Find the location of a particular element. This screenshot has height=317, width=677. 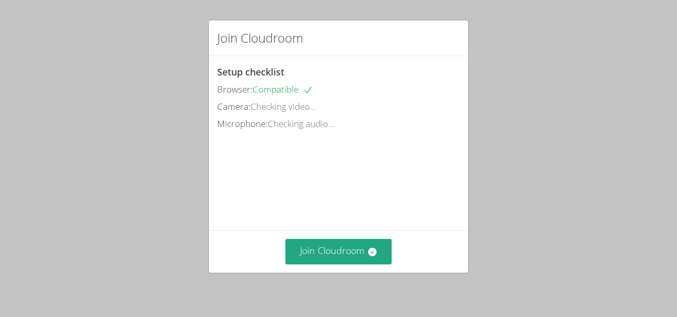

span: Checking video... is located at coordinates (283, 106).